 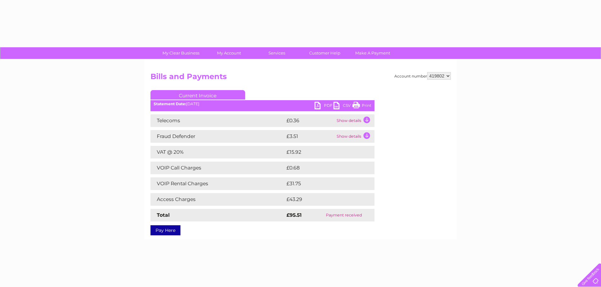 What do you see at coordinates (323, 184) in the screenshot?
I see `td: £31.75` at bounding box center [323, 184].